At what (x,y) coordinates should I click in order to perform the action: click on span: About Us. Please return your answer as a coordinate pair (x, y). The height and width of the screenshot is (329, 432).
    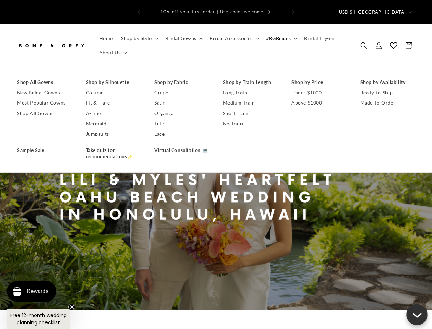
    Looking at the image, I should click on (110, 53).